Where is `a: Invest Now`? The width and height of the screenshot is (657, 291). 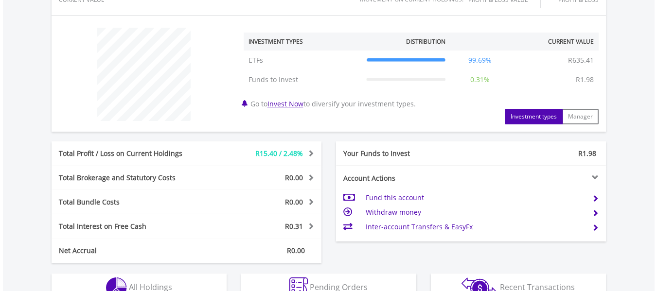 a: Invest Now is located at coordinates (286, 104).